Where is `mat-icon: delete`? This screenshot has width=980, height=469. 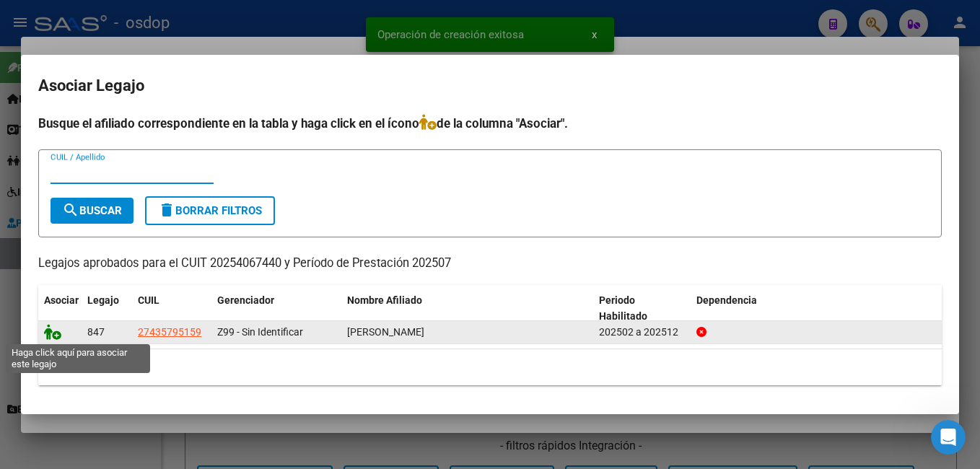
mat-icon: delete is located at coordinates (167, 210).